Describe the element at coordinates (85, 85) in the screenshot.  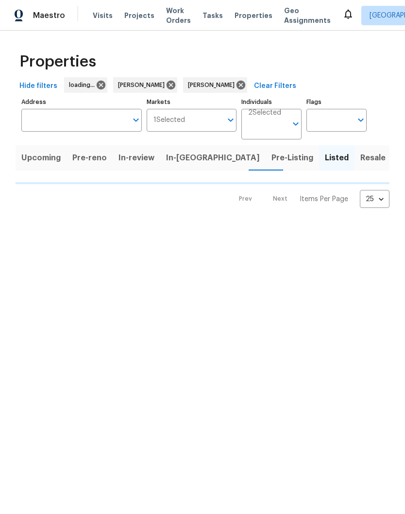
I see `div: loading...` at that location.